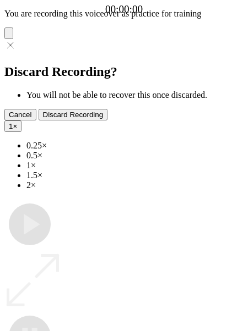 The width and height of the screenshot is (248, 331). What do you see at coordinates (73, 115) in the screenshot?
I see `button: Discard Recording` at bounding box center [73, 115].